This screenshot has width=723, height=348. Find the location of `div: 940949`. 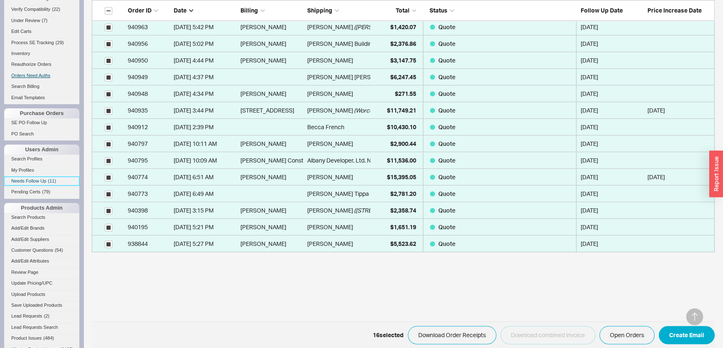

div: 940949 is located at coordinates (149, 77).